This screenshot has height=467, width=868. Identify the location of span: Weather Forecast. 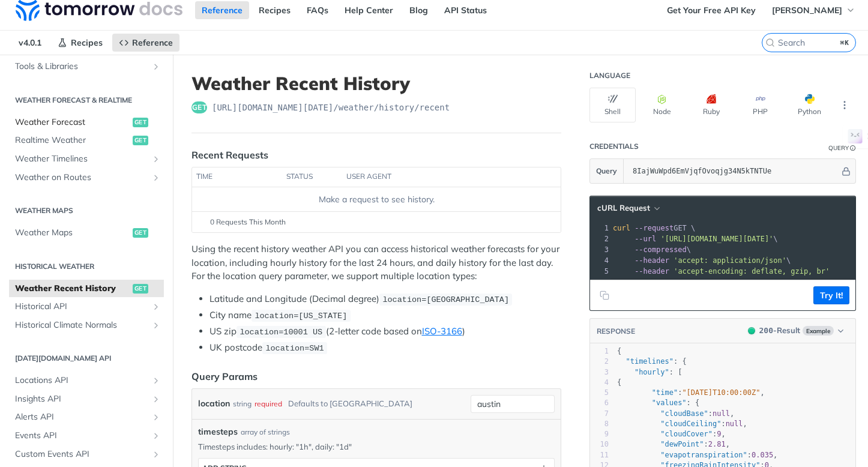
(72, 123).